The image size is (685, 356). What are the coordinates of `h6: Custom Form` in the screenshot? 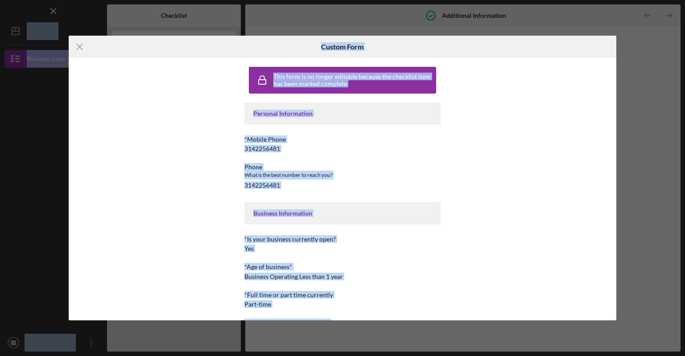 It's located at (342, 47).